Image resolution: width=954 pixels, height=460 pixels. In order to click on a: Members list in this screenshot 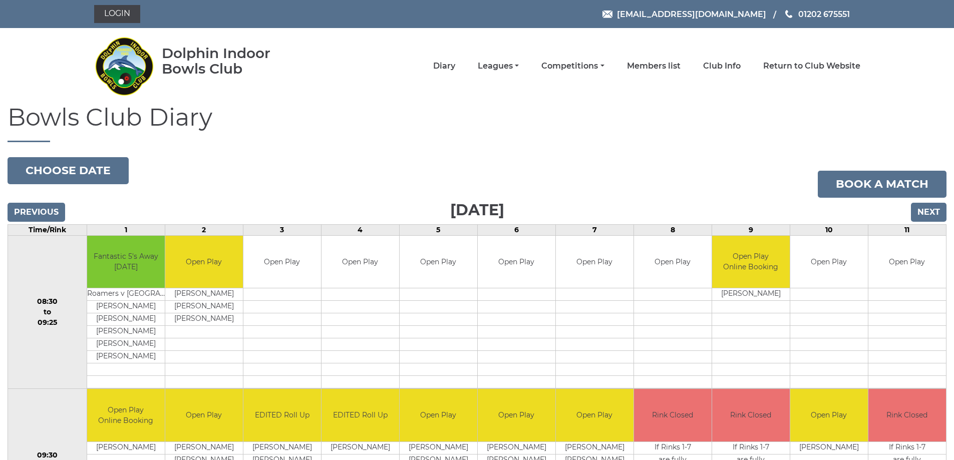, I will do `click(653, 66)`.